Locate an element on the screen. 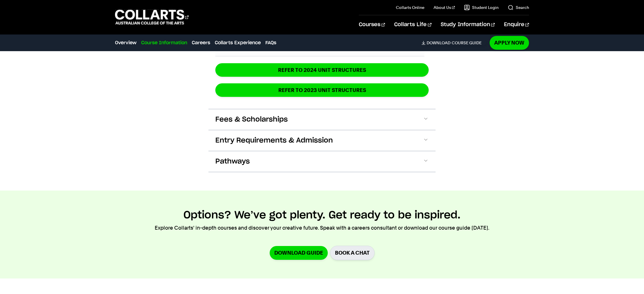  a: Search is located at coordinates (518, 8).